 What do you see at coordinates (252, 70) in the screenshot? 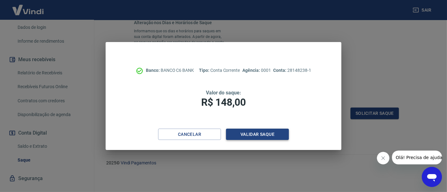
I see `span: Agência:` at bounding box center [252, 70].